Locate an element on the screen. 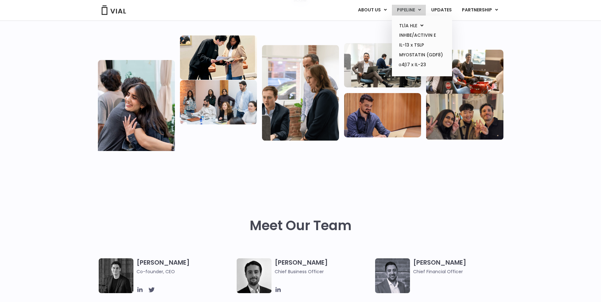  a: TL1A HLEMenu Toggle is located at coordinates (422, 26).